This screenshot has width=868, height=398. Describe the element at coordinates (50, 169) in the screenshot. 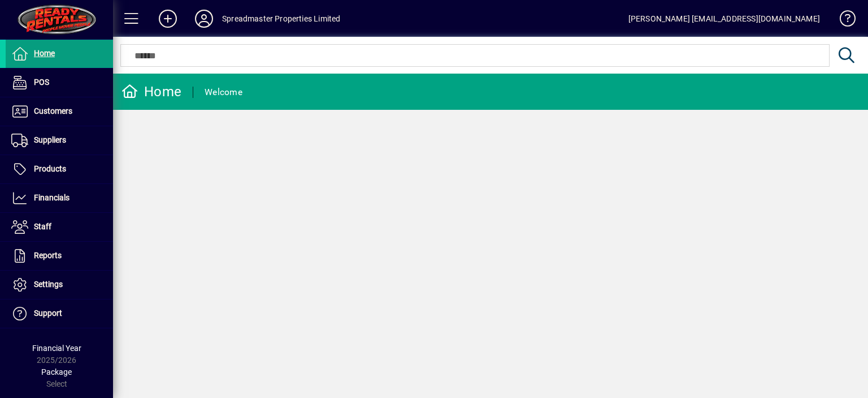

I see `span: Products` at that location.